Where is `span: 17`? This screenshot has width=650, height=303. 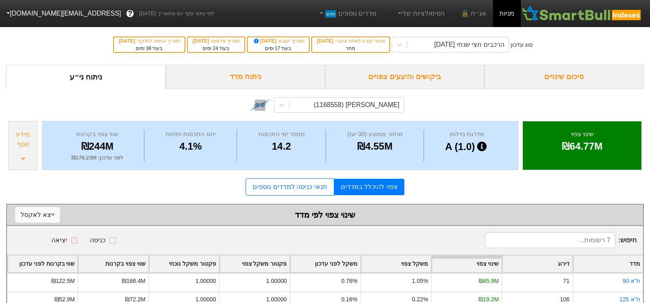
span: 17 is located at coordinates (277, 48).